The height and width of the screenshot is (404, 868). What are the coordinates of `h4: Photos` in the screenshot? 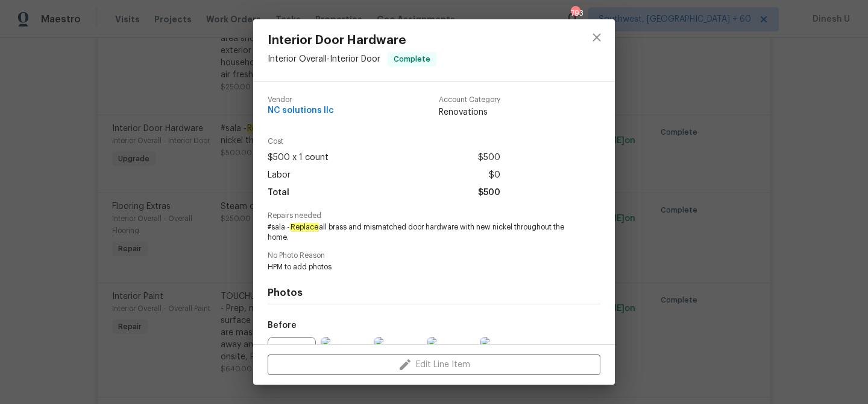 It's located at (434, 292).